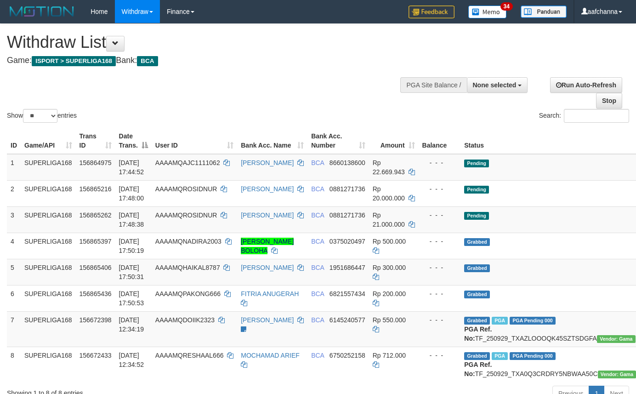 Image resolution: width=636 pixels, height=394 pixels. Describe the element at coordinates (433, 85) in the screenshot. I see `div: PGA Site Balance /` at that location.